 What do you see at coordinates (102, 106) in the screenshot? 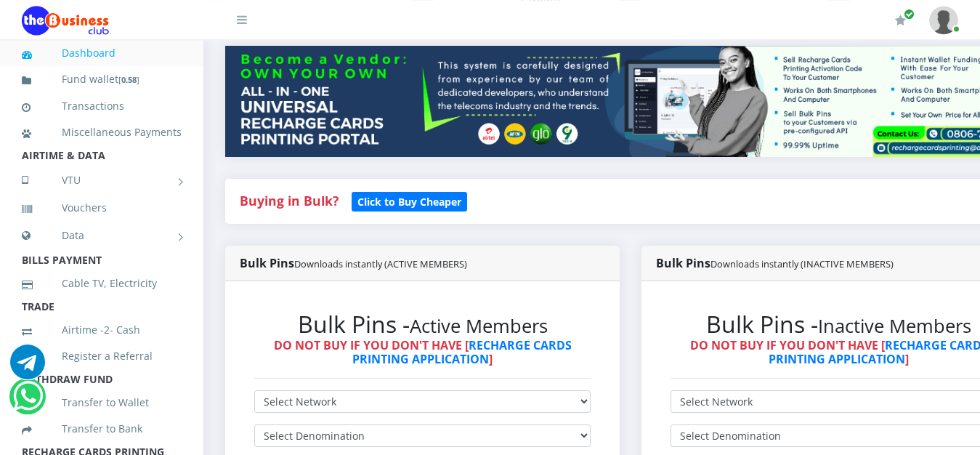
I see `a: Transactions` at bounding box center [102, 106].